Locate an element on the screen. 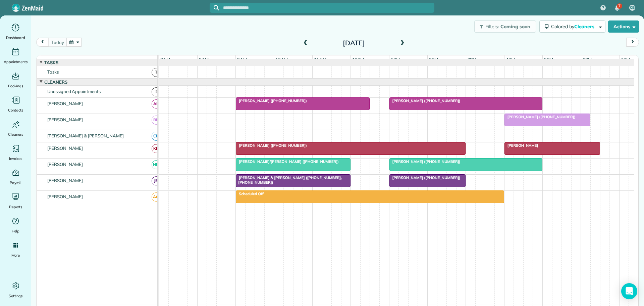 The image size is (644, 306). button: today is located at coordinates (58, 42).